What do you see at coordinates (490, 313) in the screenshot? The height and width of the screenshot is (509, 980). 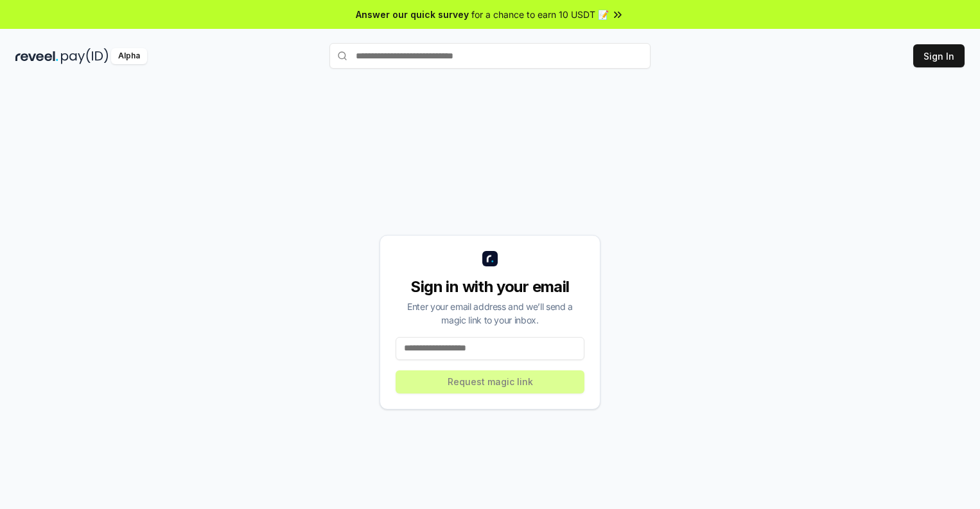 I see `div: Enter your email address and we’ll send a magic link to your inbox.` at bounding box center [490, 313].